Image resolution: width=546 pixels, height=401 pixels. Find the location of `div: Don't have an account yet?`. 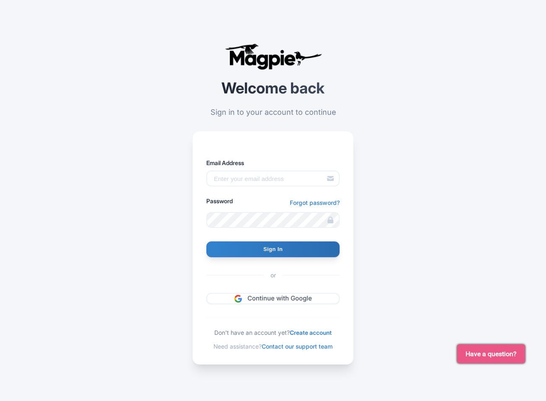

div: Don't have an account yet? is located at coordinates (273, 332).